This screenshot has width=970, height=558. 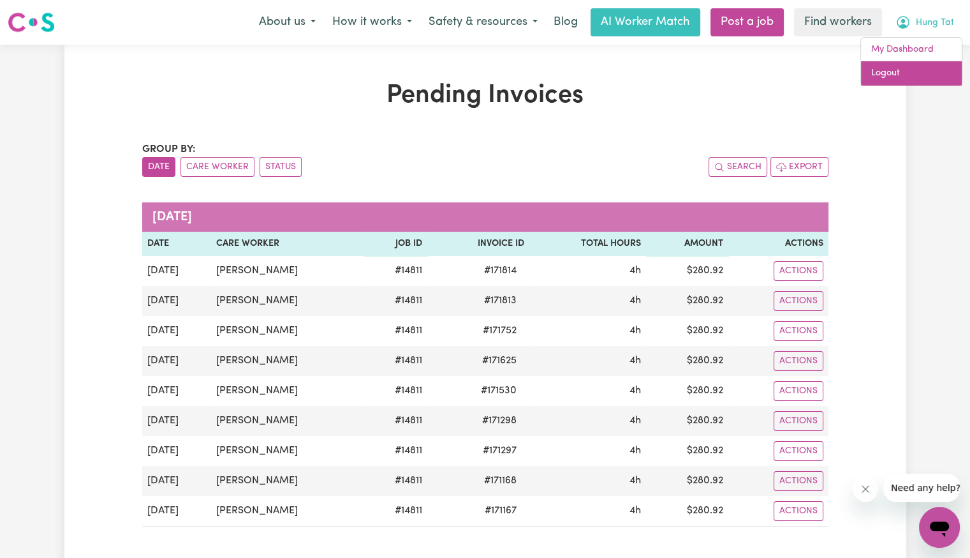 What do you see at coordinates (218, 167) in the screenshot?
I see `button: sort invoices by care worker` at bounding box center [218, 167].